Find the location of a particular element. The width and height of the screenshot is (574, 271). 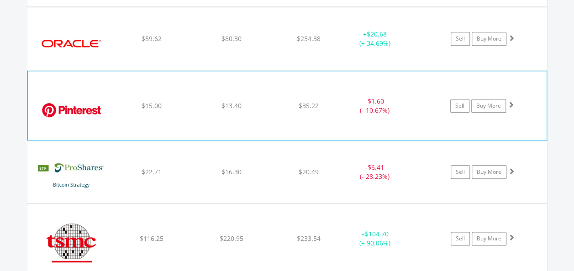

span: $1.60 is located at coordinates (376, 101).